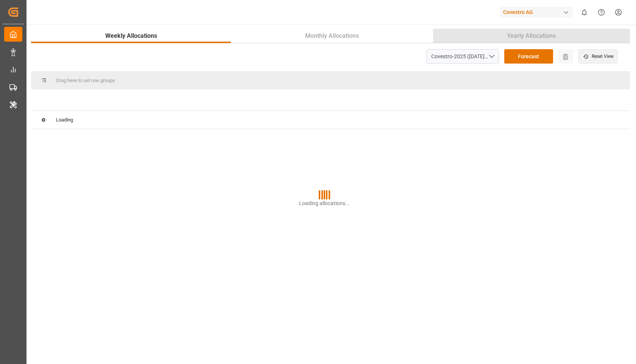 The width and height of the screenshot is (636, 364). I want to click on button: Yearly Allocations, so click(532, 36).